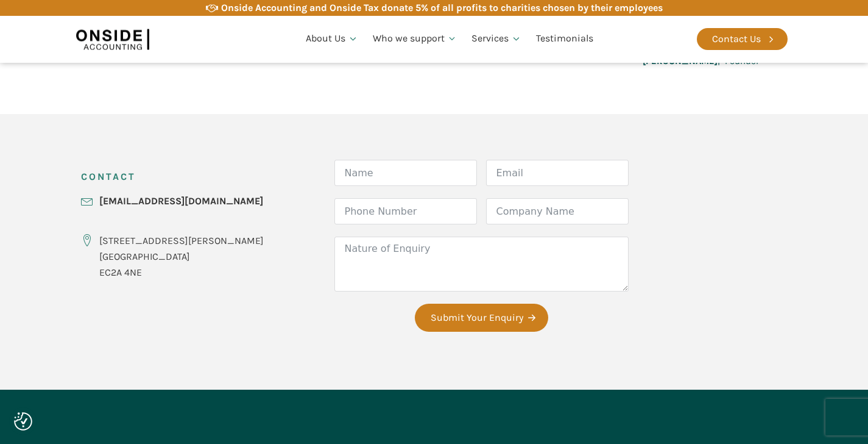  I want to click on h3: CONTACT, so click(108, 176).